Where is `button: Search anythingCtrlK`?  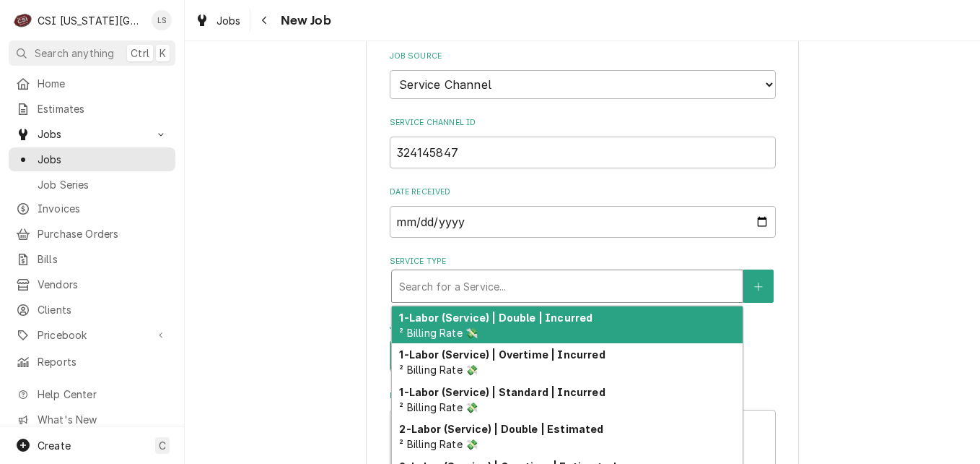
button: Search anythingCtrlK is located at coordinates (92, 53).